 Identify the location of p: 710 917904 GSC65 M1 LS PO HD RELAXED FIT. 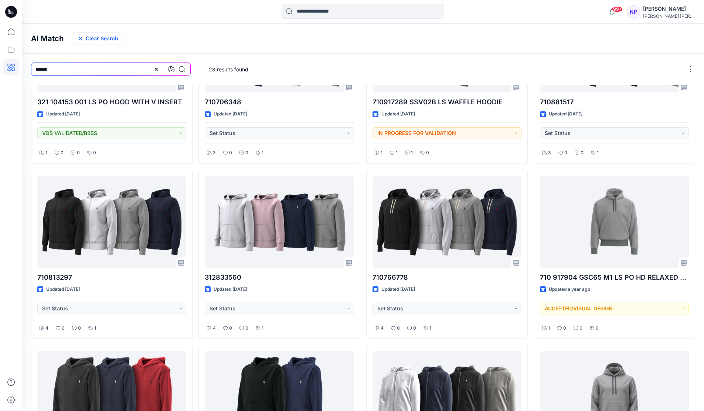
(615, 277).